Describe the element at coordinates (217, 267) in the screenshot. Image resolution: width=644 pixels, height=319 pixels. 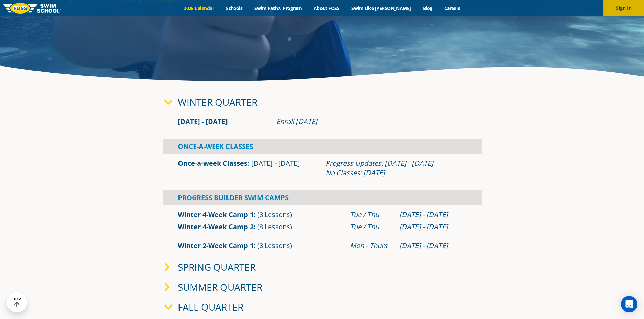
I see `a: Spring Quarter` at that location.